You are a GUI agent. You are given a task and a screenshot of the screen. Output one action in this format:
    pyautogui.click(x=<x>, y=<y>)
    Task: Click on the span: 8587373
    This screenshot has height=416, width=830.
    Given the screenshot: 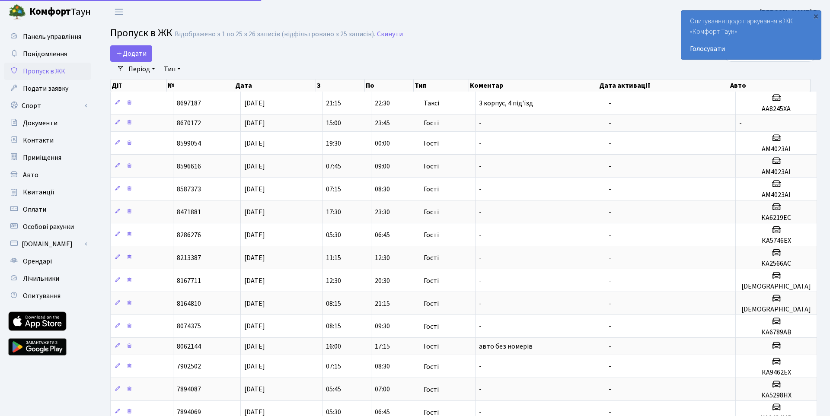 What is the action you would take?
    pyautogui.click(x=189, y=189)
    